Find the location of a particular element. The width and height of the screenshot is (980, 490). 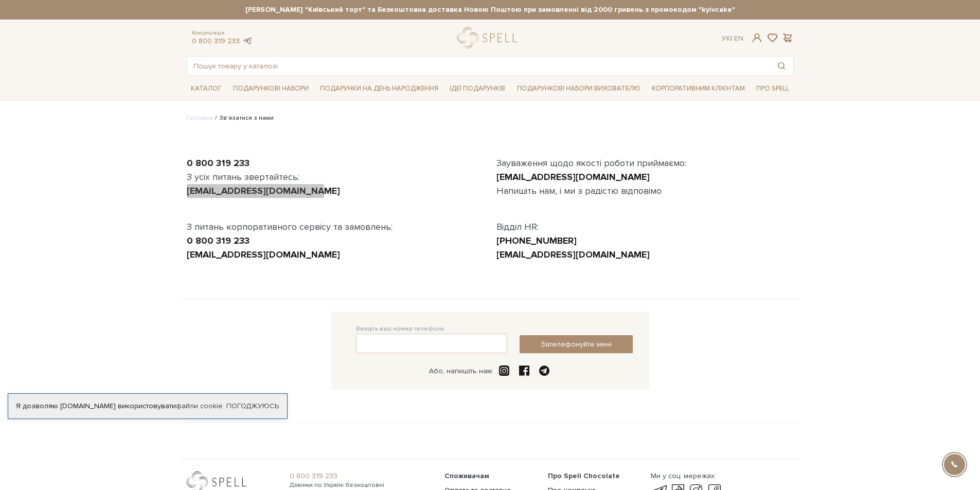

a: Подарунки на День народження is located at coordinates (379, 89).